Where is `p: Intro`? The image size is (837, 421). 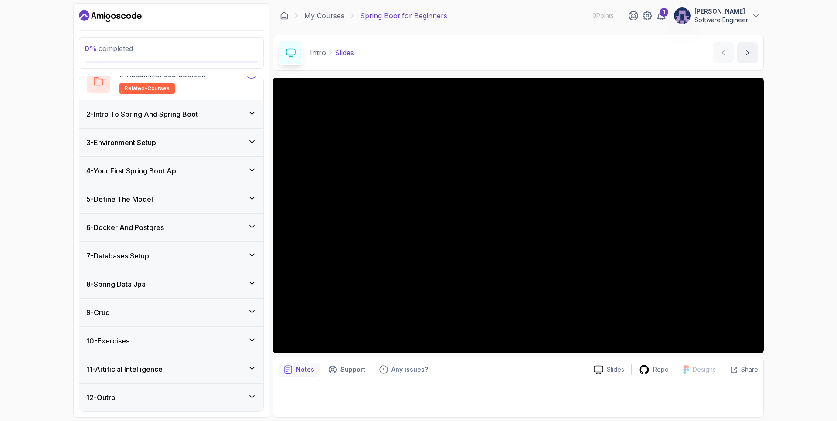
p: Intro is located at coordinates (318, 53).